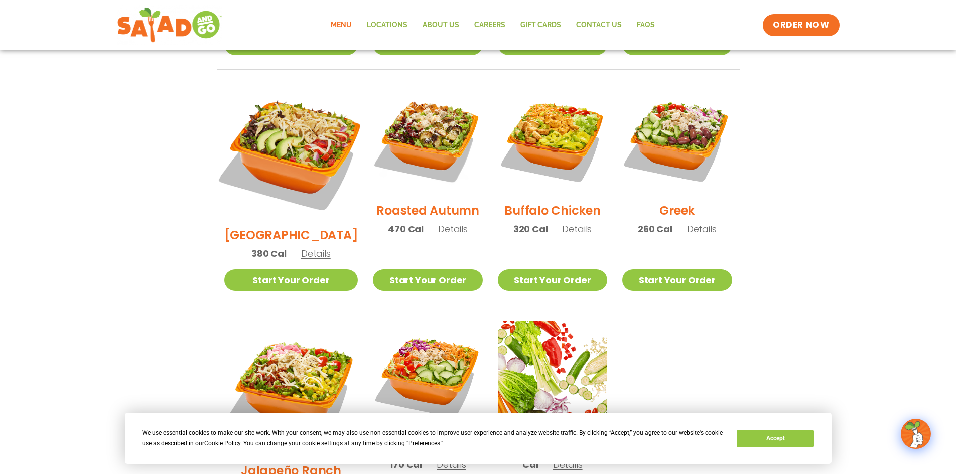 Image resolution: width=956 pixels, height=474 pixels. I want to click on div: Cookie Consent Prompt, so click(478, 438).